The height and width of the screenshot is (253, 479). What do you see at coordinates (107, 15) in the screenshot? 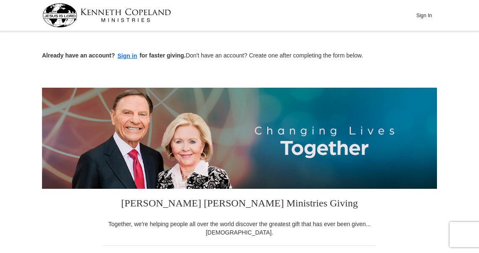
I see `img: kcm-header-logo.svg` at bounding box center [107, 15].